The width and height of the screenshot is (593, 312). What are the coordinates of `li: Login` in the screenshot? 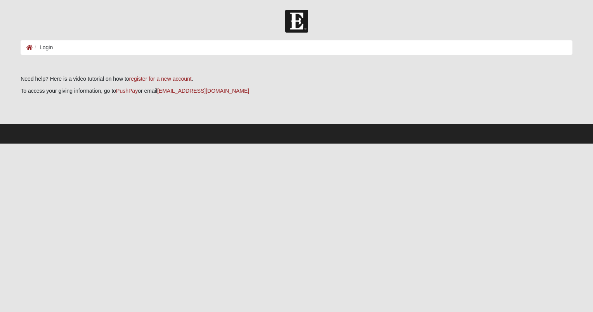 It's located at (43, 47).